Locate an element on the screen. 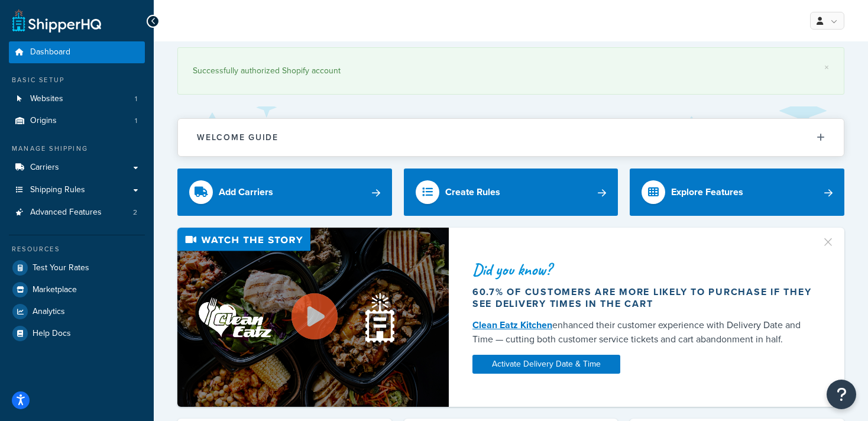  a: Activate Delivery Date & Time is located at coordinates (546, 364).